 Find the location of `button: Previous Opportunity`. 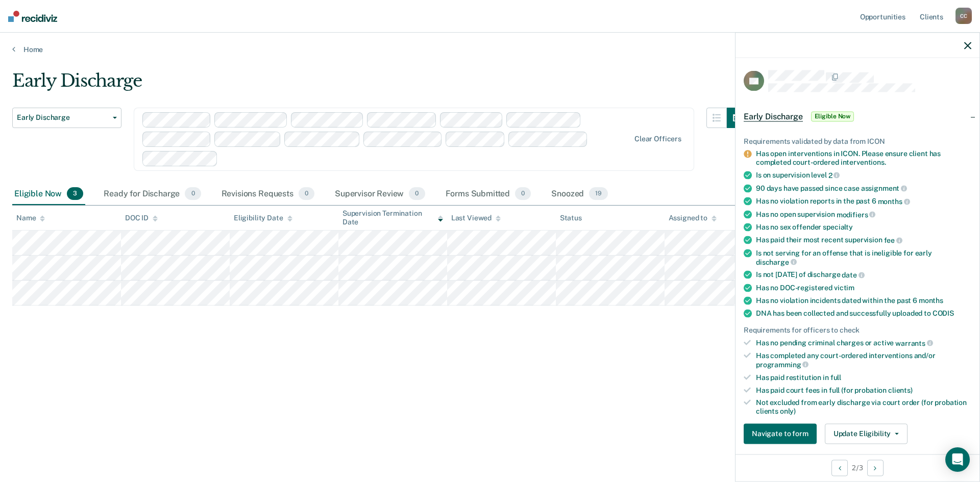

button: Previous Opportunity is located at coordinates (839, 468).